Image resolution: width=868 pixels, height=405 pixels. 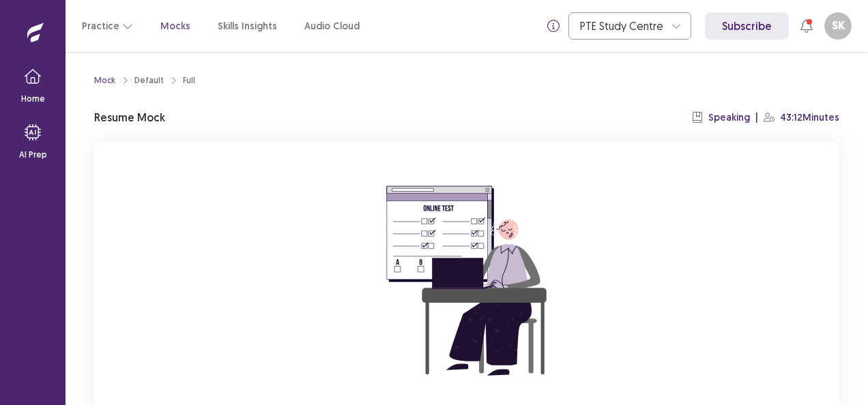 I want to click on div: Full, so click(x=189, y=81).